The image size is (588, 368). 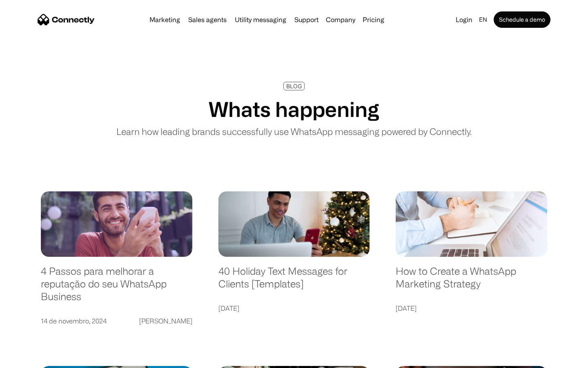 What do you see at coordinates (374, 20) in the screenshot?
I see `a: Pricing` at bounding box center [374, 20].